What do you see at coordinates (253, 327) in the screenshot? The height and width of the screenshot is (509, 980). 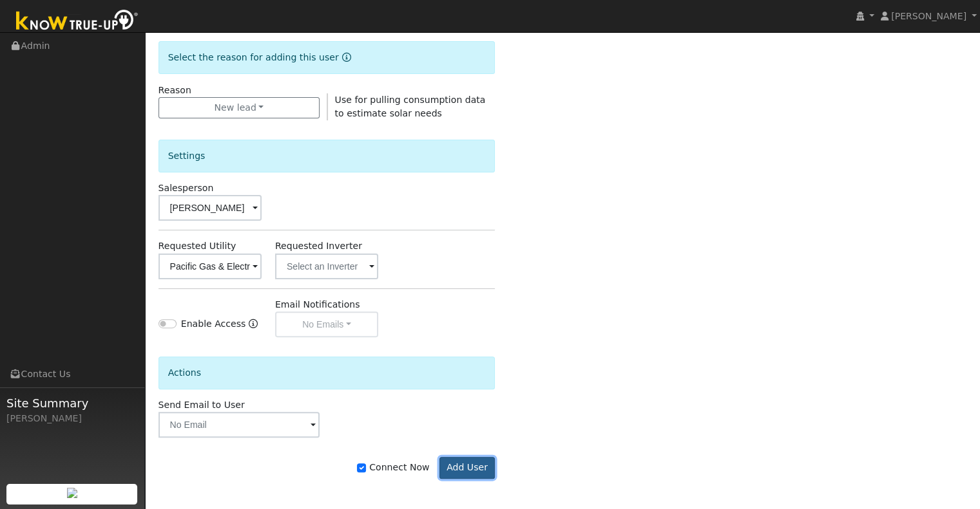 I see `a: Enable Access` at bounding box center [253, 327].